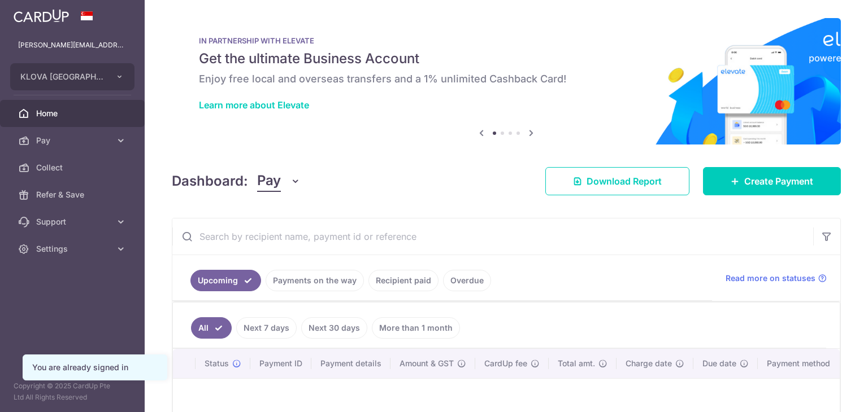  I want to click on span: Status, so click(217, 364).